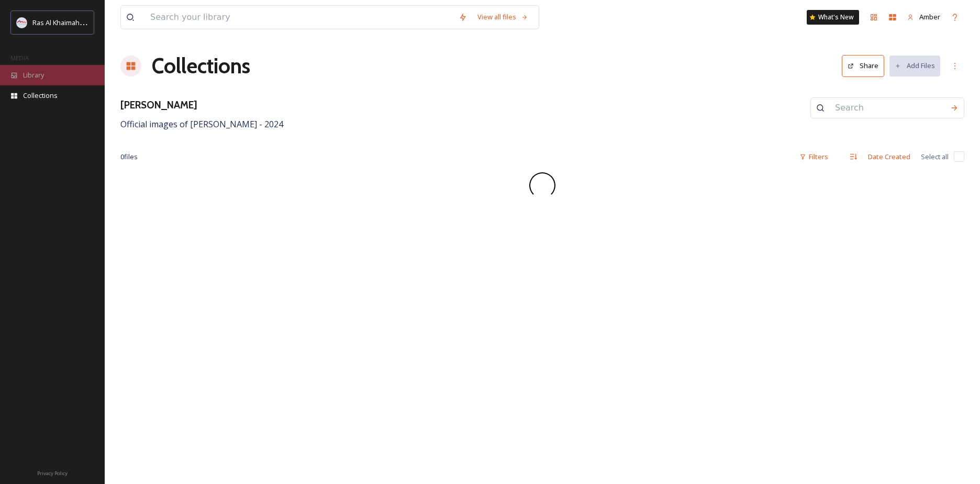 This screenshot has width=980, height=484. Describe the element at coordinates (34, 75) in the screenshot. I see `span: Library` at that location.